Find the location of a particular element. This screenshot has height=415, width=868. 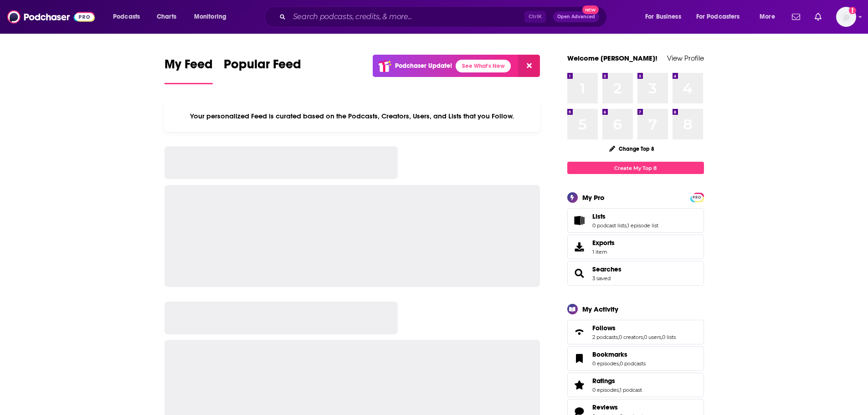

a: See What's New is located at coordinates (483, 66).